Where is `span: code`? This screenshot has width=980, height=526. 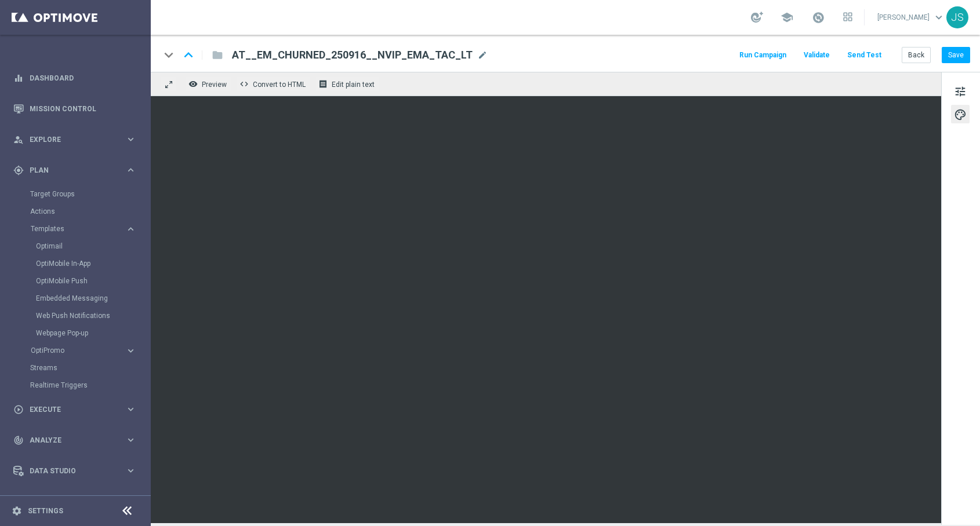 span: code is located at coordinates (244, 84).